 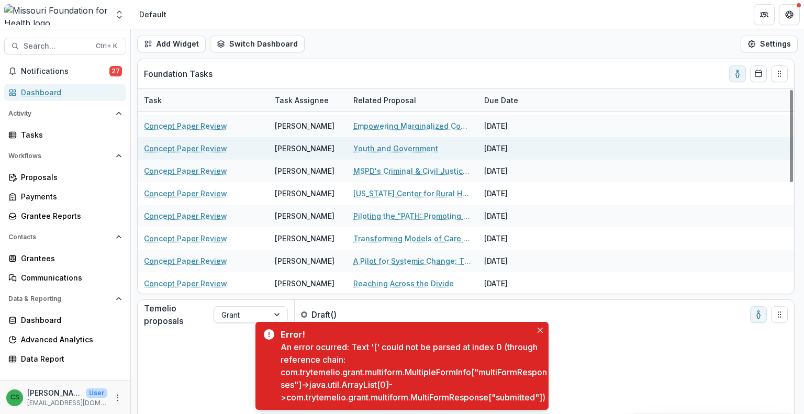 I want to click on a: Tasks, so click(x=65, y=135).